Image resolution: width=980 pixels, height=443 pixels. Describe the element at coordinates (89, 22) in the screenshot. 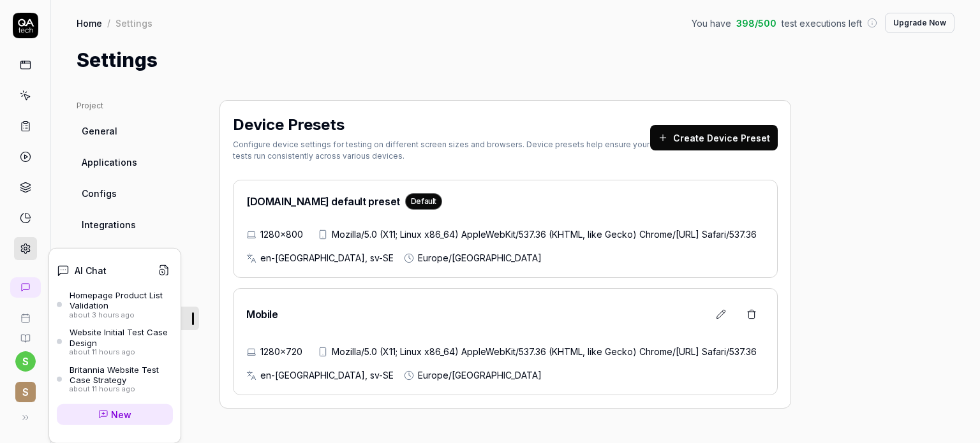

I see `a: Home` at that location.